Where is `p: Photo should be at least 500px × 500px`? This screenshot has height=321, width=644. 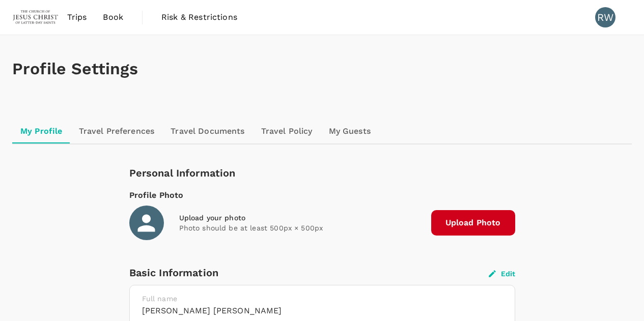 p: Photo should be at least 500px × 500px is located at coordinates (301, 228).